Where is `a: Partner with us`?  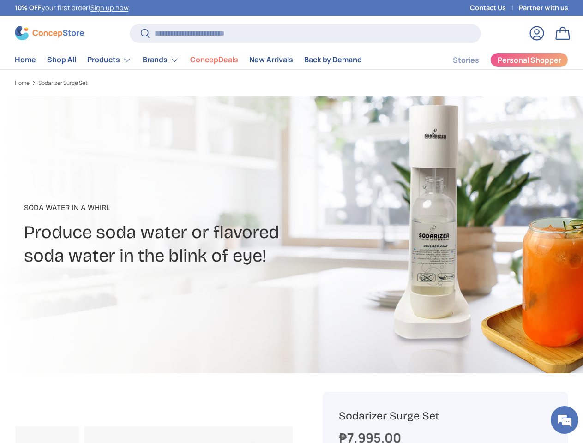 a: Partner with us is located at coordinates (543, 8).